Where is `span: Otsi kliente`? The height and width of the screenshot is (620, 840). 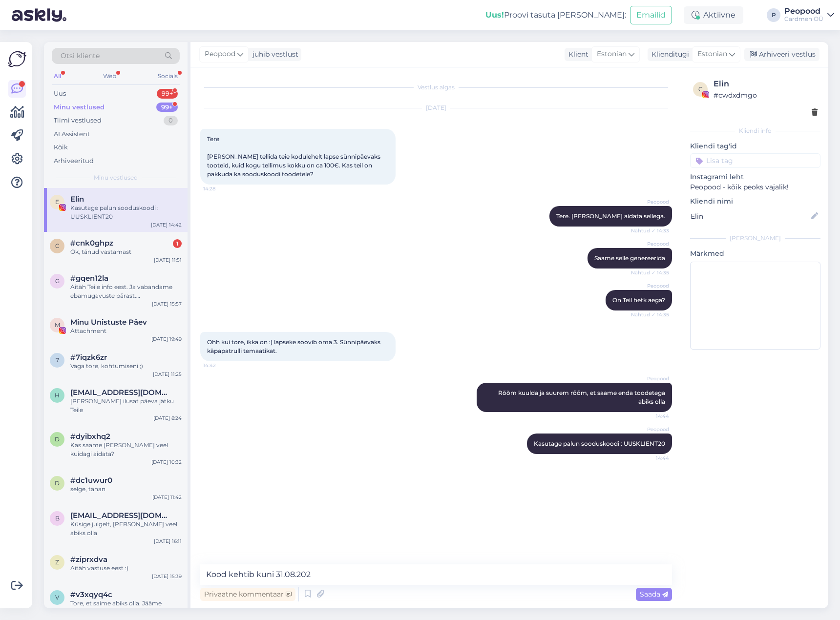
span: Otsi kliente is located at coordinates (80, 55).